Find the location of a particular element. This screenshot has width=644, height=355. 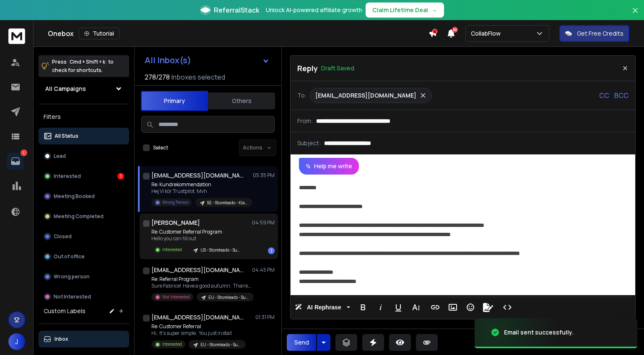

p: SE - Storeleads - Klaviyo - Support emails is located at coordinates (227, 203).